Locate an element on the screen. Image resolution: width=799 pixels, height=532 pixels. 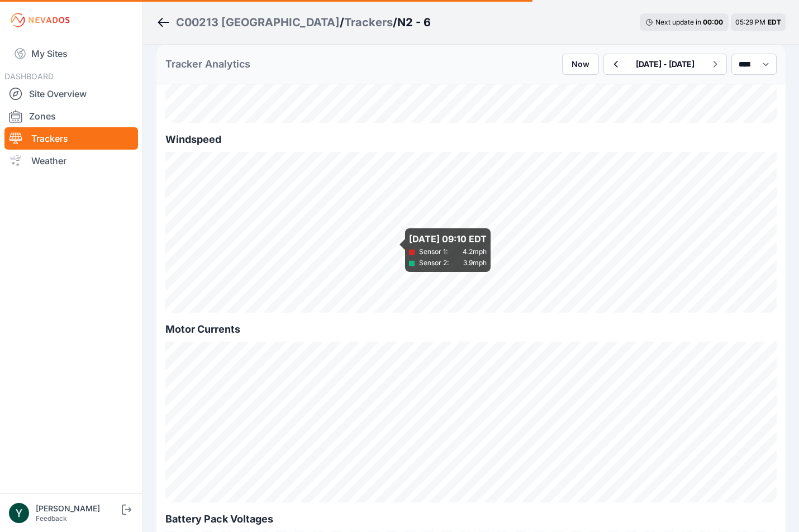
a: Zones is located at coordinates (71, 116).